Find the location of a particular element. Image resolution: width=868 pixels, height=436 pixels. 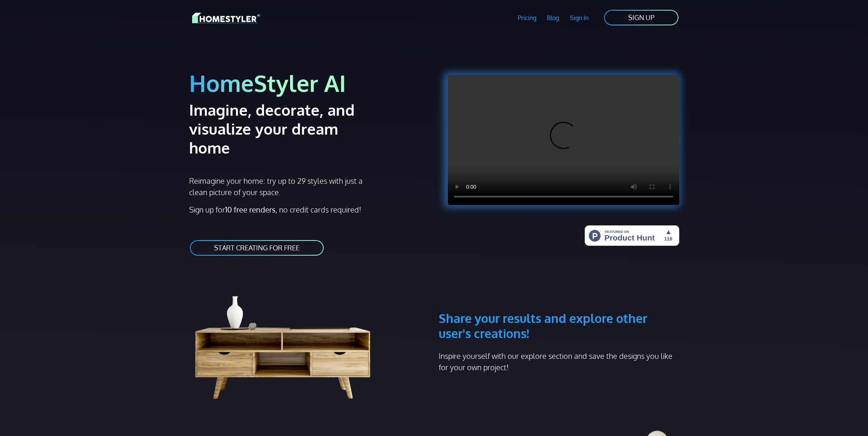

h3: Share your results and explore other user's creations! is located at coordinates (559, 307).